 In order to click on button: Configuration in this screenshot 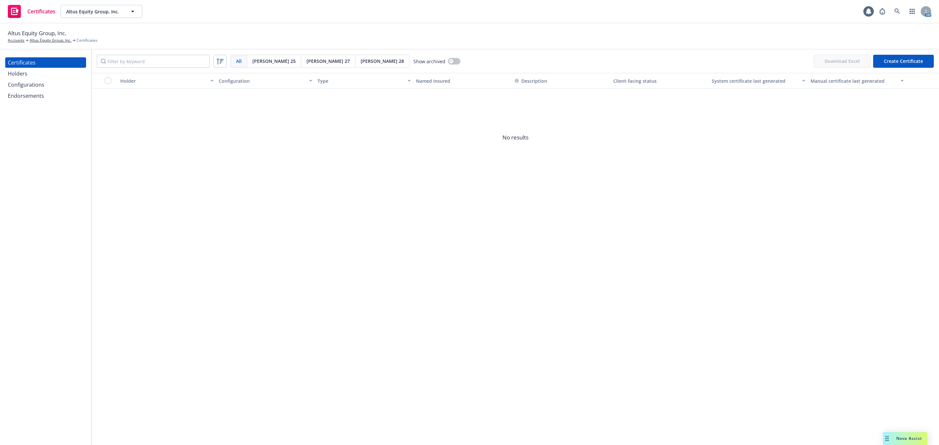, I will do `click(265, 81)`.